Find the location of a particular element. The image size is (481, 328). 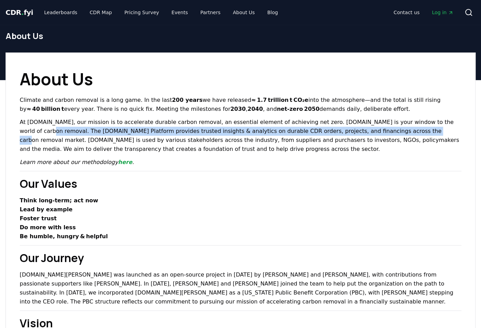

strong: Do more with less is located at coordinates (48, 227).